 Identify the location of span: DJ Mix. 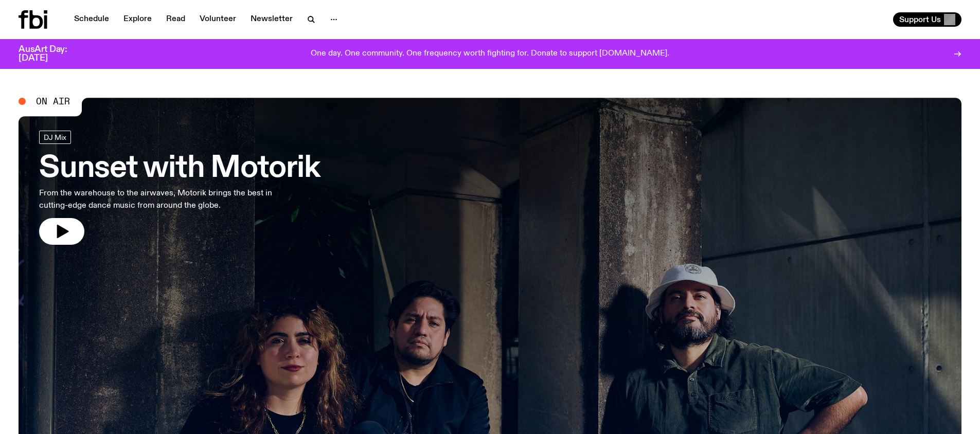
(55, 137).